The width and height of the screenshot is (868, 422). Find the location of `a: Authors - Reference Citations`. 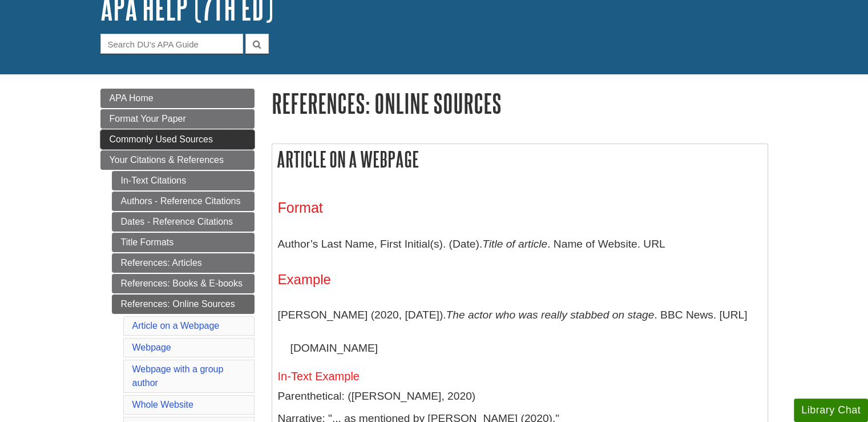

a: Authors - Reference Citations is located at coordinates (183, 201).